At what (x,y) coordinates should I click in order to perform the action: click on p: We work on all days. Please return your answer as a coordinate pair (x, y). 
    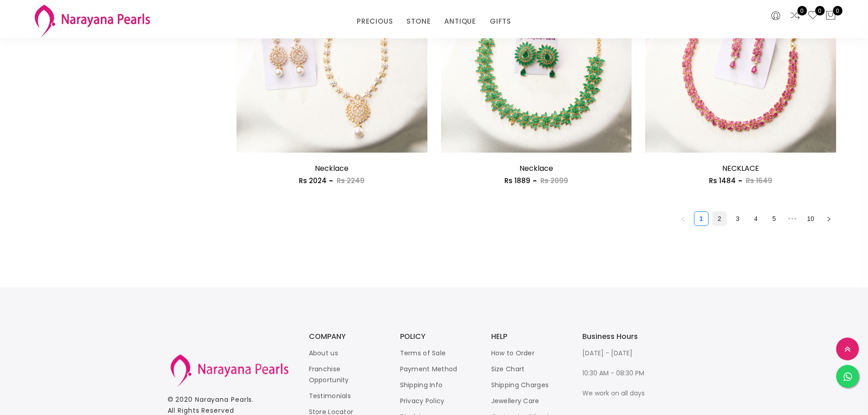
    Looking at the image, I should click on (618, 393).